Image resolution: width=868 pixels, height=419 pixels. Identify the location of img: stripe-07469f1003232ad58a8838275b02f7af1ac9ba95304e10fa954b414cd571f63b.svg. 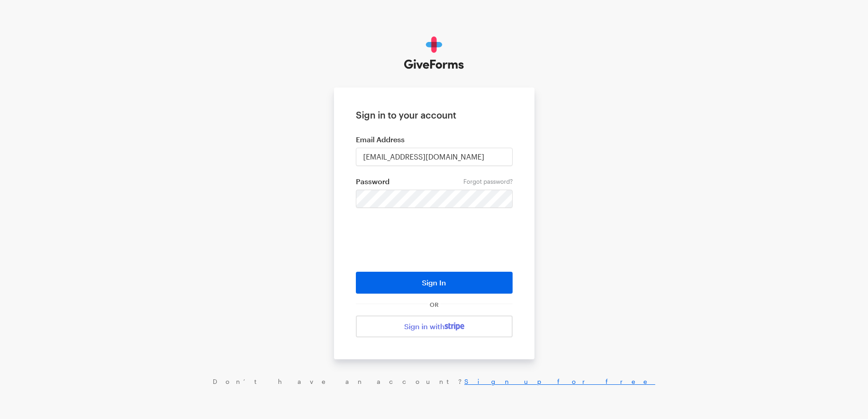
(455, 326).